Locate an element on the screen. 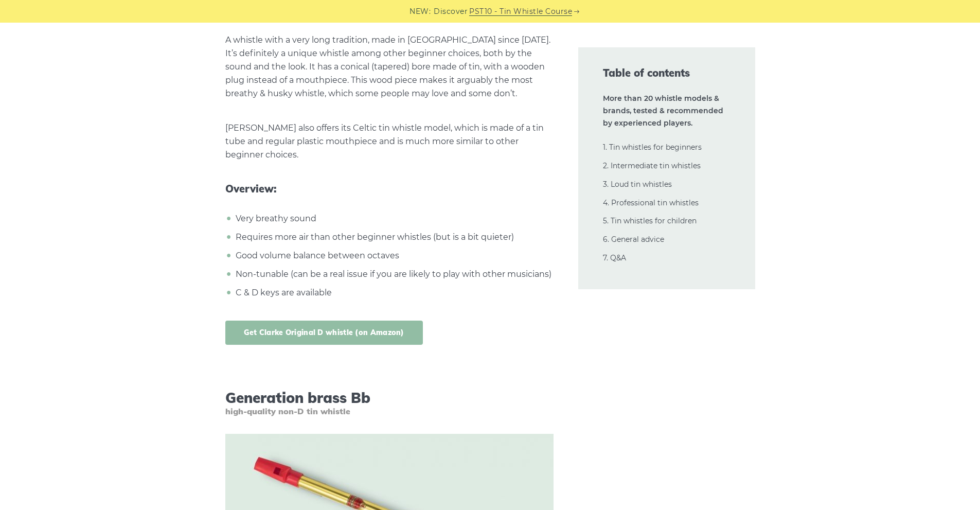 The image size is (980, 510). li: C & D keys are available is located at coordinates (393, 293).